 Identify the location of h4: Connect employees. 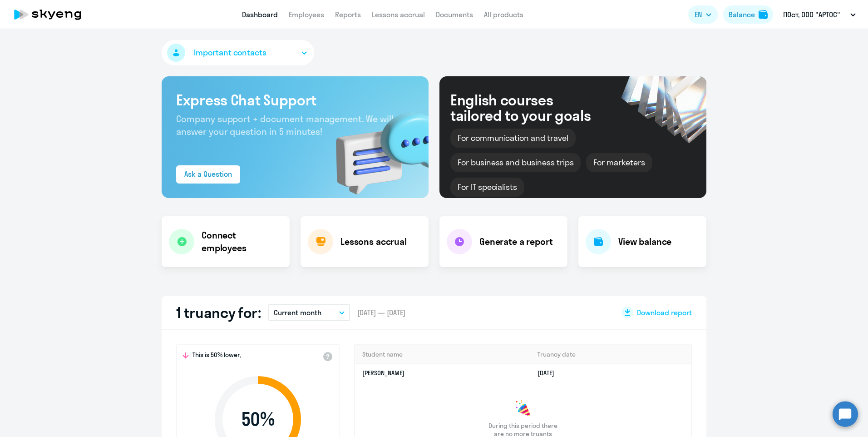
(242, 242).